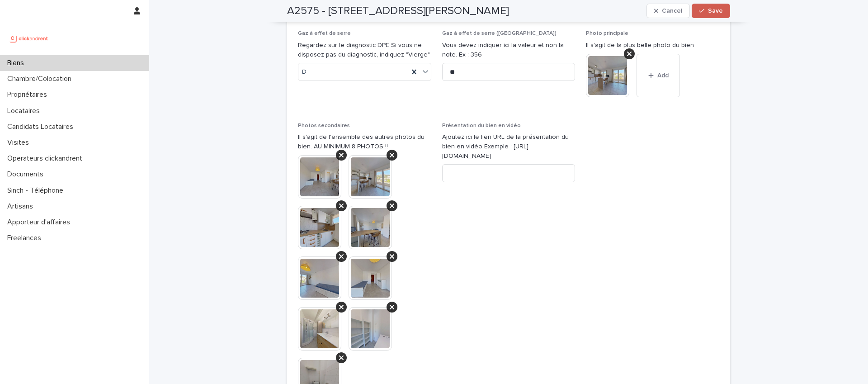  I want to click on span: Save, so click(716, 11).